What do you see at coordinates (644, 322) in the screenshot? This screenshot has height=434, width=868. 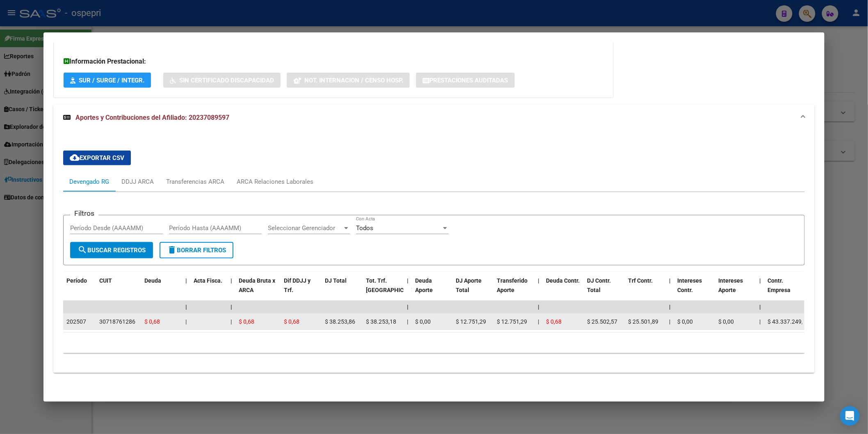 I see `span: $ 25.501,89` at bounding box center [644, 322].